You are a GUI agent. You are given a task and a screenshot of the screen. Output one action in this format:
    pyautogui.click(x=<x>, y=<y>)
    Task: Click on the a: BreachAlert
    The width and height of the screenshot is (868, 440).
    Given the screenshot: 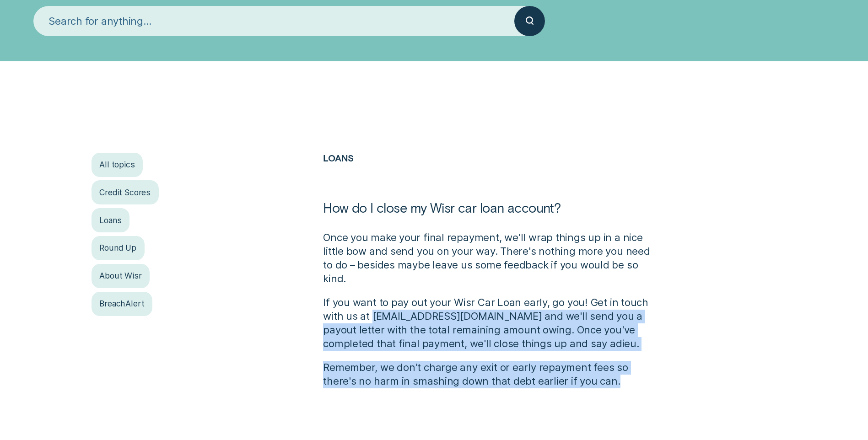 What is the action you would take?
    pyautogui.click(x=121, y=304)
    